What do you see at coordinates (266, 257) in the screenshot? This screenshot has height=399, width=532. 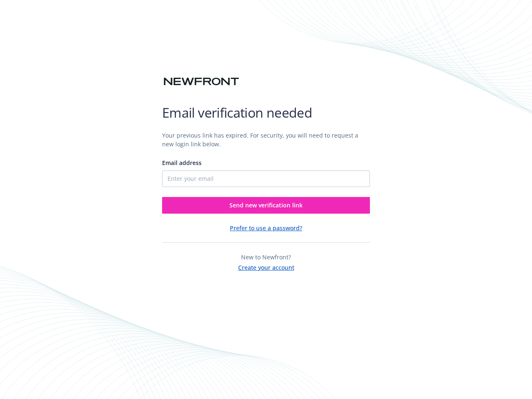 I see `span: New to Newfront?` at bounding box center [266, 257].